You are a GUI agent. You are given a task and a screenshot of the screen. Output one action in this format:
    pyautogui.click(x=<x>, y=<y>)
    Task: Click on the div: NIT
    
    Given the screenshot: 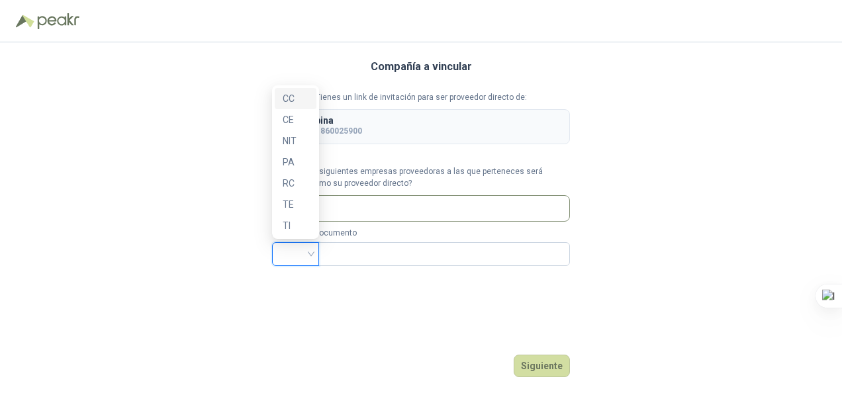 What is the action you would take?
    pyautogui.click(x=295, y=141)
    